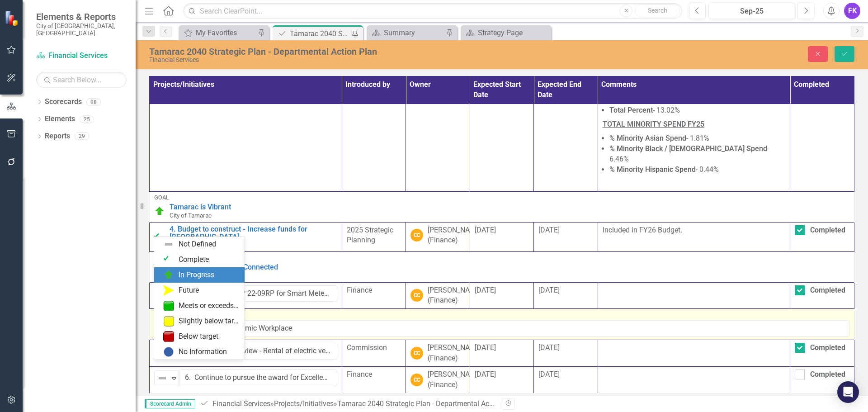 The height and width of the screenshot is (412, 868). I want to click on span: Search, so click(658, 11).